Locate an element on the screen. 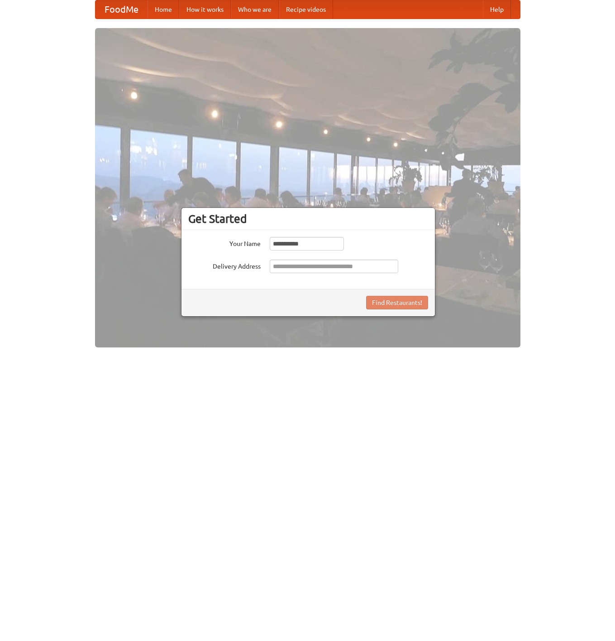 Image resolution: width=615 pixels, height=641 pixels. a: Home is located at coordinates (163, 10).